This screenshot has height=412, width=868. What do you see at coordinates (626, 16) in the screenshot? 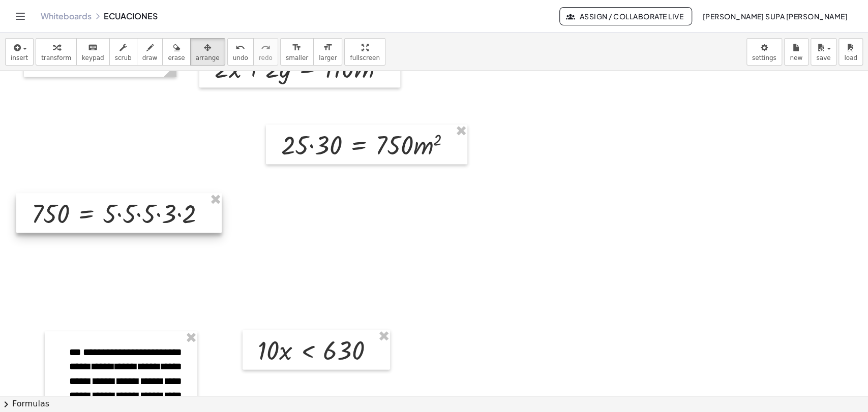
I see `button: Assign / Collaborate Live` at bounding box center [626, 16].